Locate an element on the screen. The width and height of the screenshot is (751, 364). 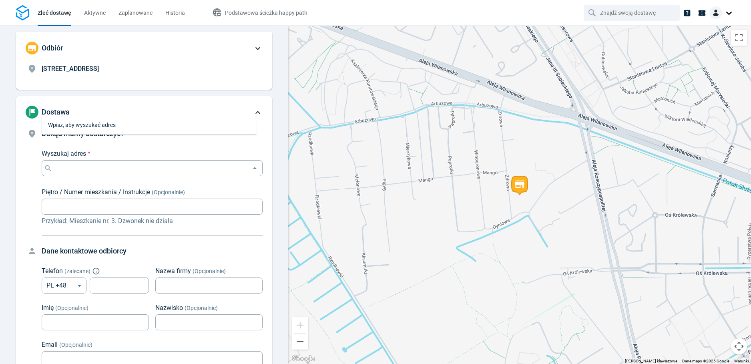
span: Dostawa is located at coordinates (56, 112).